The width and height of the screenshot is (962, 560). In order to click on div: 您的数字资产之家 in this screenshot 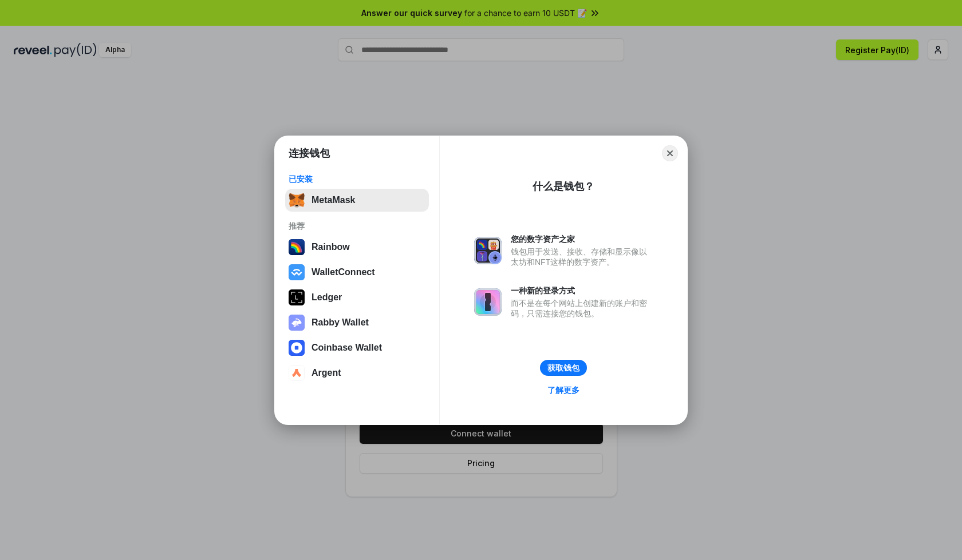, I will do `click(582, 239)`.